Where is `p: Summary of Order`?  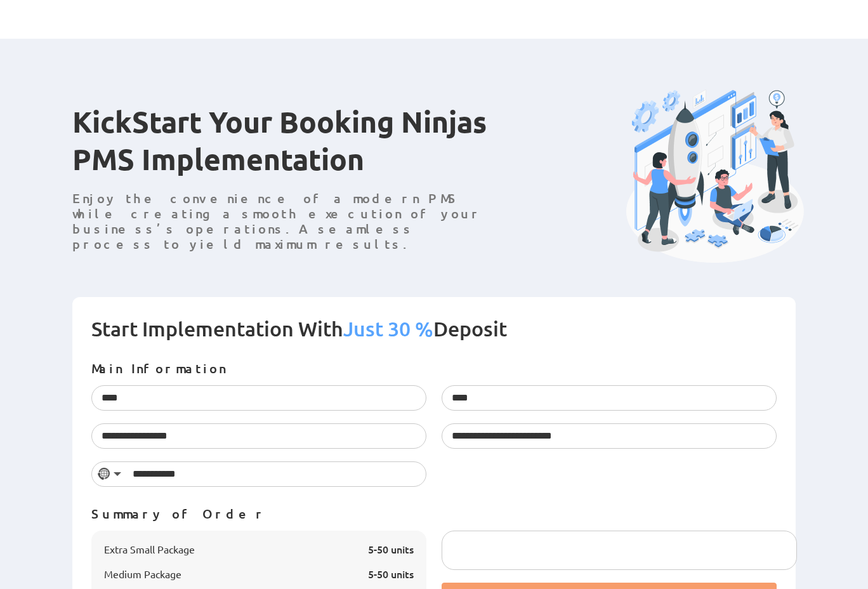 p: Summary of Order is located at coordinates (434, 513).